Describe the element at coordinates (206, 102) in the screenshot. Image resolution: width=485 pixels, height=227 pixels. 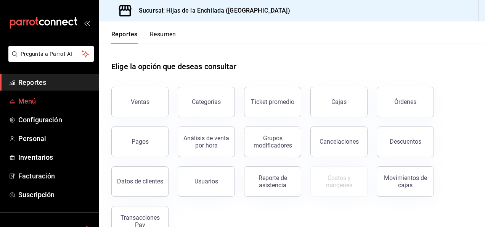
I see `button: Categorías` at that location.